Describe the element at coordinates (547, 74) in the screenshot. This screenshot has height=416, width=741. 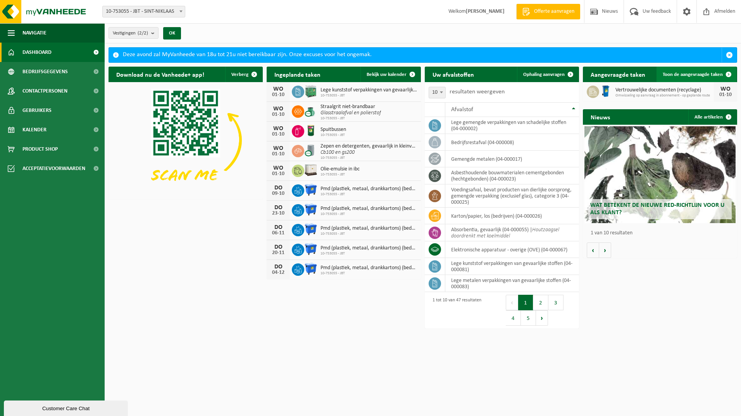
I see `a: Ophaling aanvragen` at that location.